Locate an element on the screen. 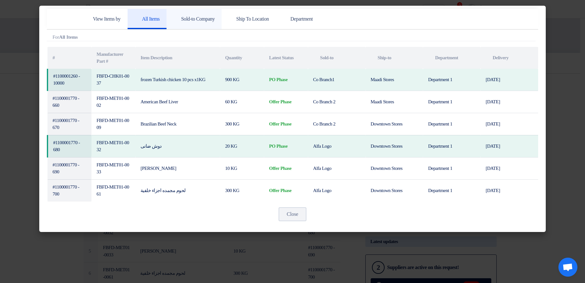  td: 900 KG is located at coordinates (242, 80).